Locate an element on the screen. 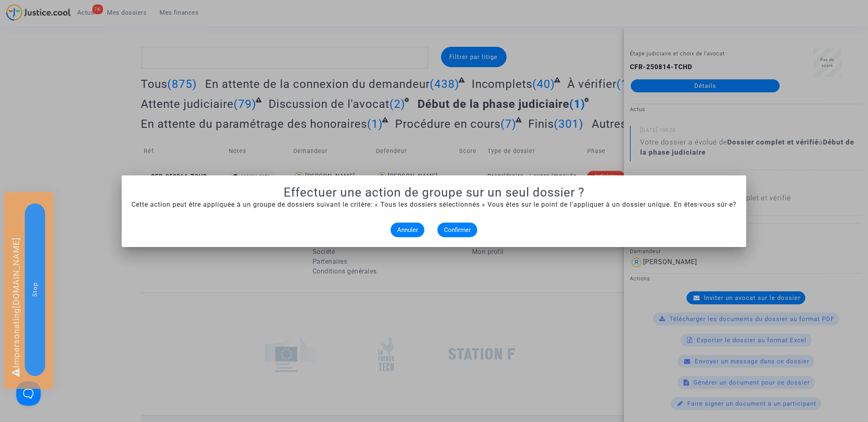 The height and width of the screenshot is (422, 868). button: Confirmer is located at coordinates (458, 230).